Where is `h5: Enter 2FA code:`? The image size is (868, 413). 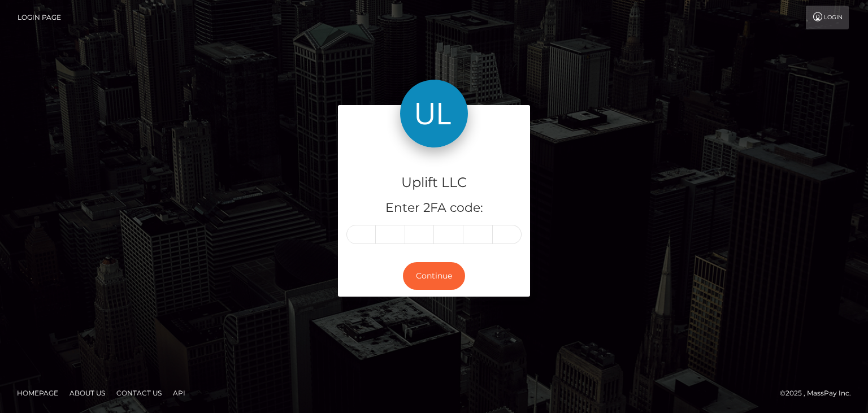
h5: Enter 2FA code: is located at coordinates (434, 208).